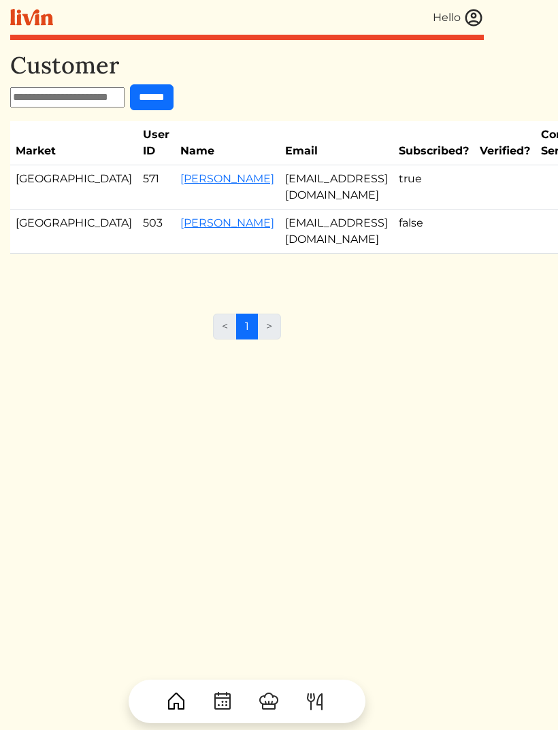 This screenshot has height=730, width=558. What do you see at coordinates (227, 143) in the screenshot?
I see `th: Name` at bounding box center [227, 143].